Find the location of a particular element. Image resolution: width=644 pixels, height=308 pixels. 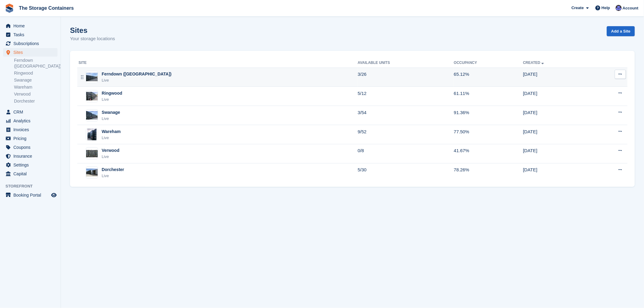

img: stora-icon-8386f47178a22dfd0bd8f6a31ec36ba5ce8667c1dd55bd0f319d3a0aa187defe.svg is located at coordinates (9, 9).